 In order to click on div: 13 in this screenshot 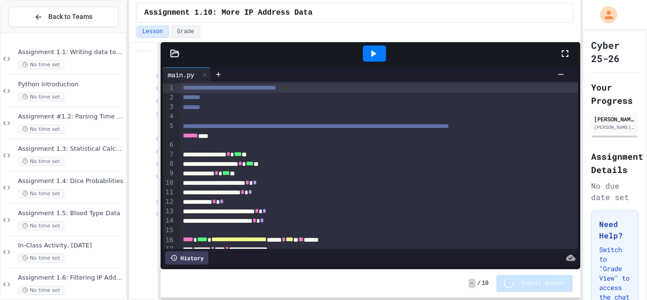, I will do `click(169, 211)`.